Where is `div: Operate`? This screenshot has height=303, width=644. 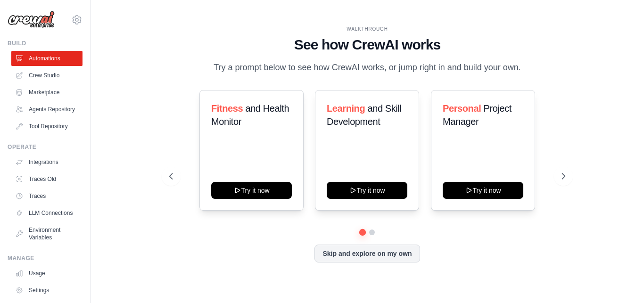 div: Operate is located at coordinates (45, 147).